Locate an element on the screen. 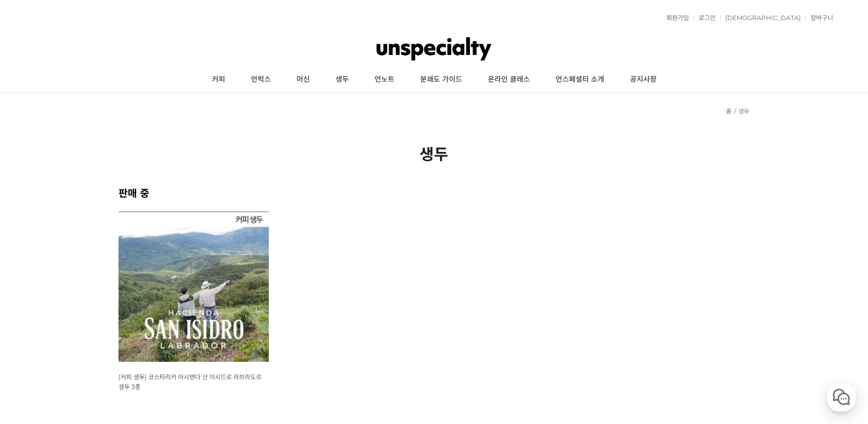 This screenshot has width=868, height=424. a: 커피 is located at coordinates (219, 80).